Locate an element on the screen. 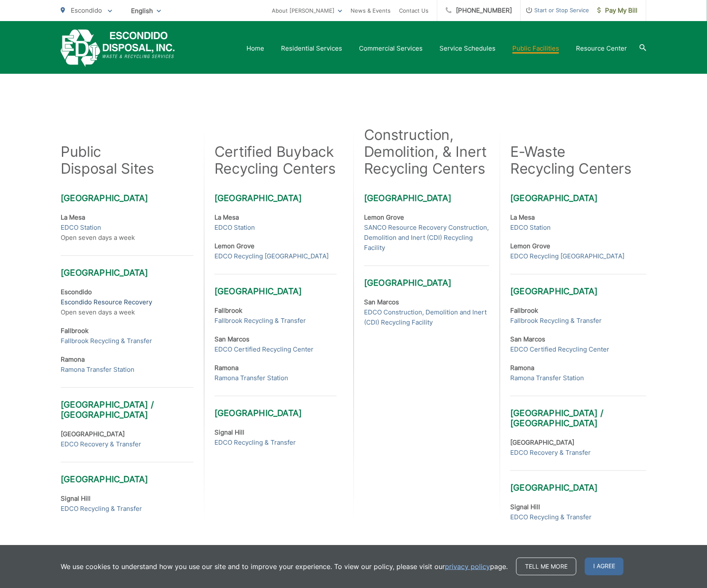  a: Service Schedules is located at coordinates (467, 49).